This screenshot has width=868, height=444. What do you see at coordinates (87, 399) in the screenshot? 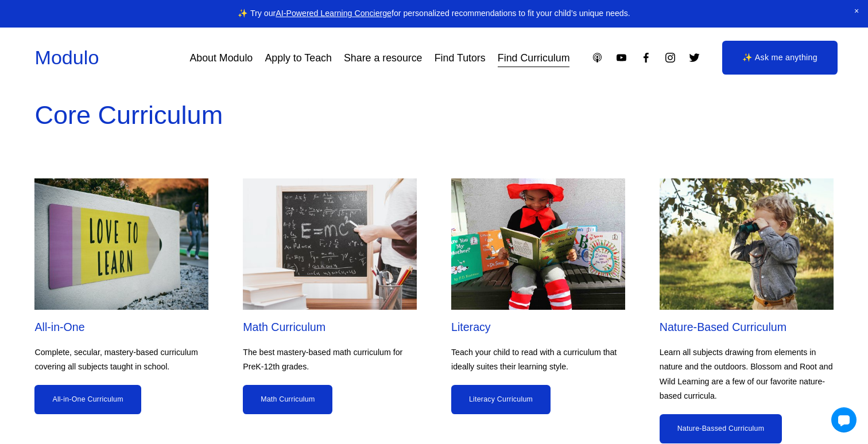
I see `a: All-in-One Curriculum` at bounding box center [87, 399].